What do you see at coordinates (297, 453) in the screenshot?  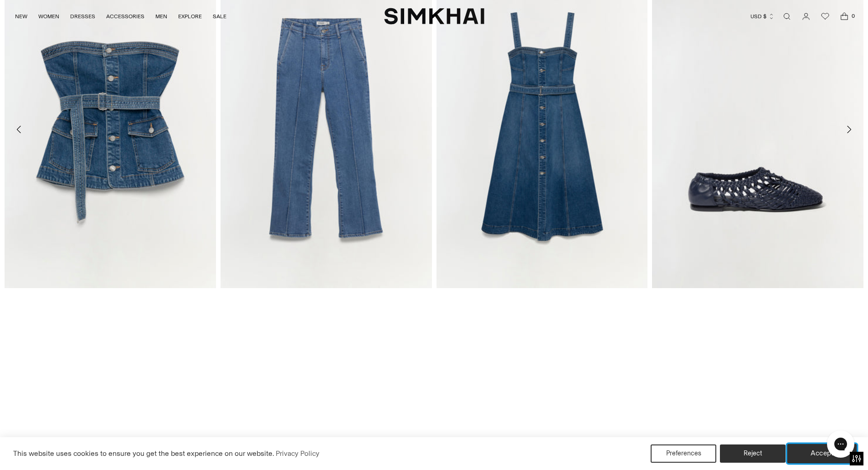 I see `a: Privacy Policy (opens in a new tab)` at bounding box center [297, 453].